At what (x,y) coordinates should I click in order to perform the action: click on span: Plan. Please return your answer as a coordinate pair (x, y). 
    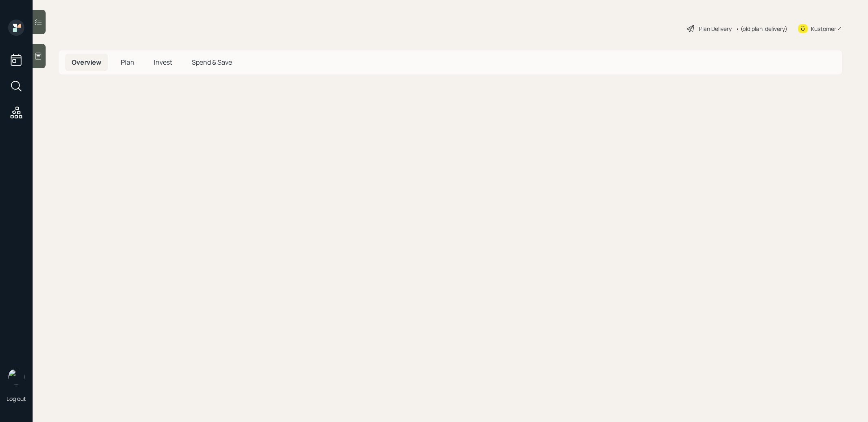
    Looking at the image, I should click on (128, 62).